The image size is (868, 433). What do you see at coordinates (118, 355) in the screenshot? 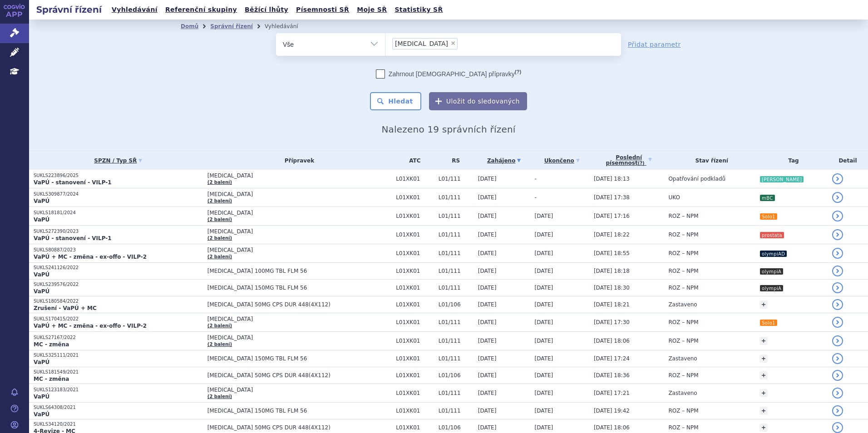
I see `p: SUKLS325111/2021` at bounding box center [118, 355].